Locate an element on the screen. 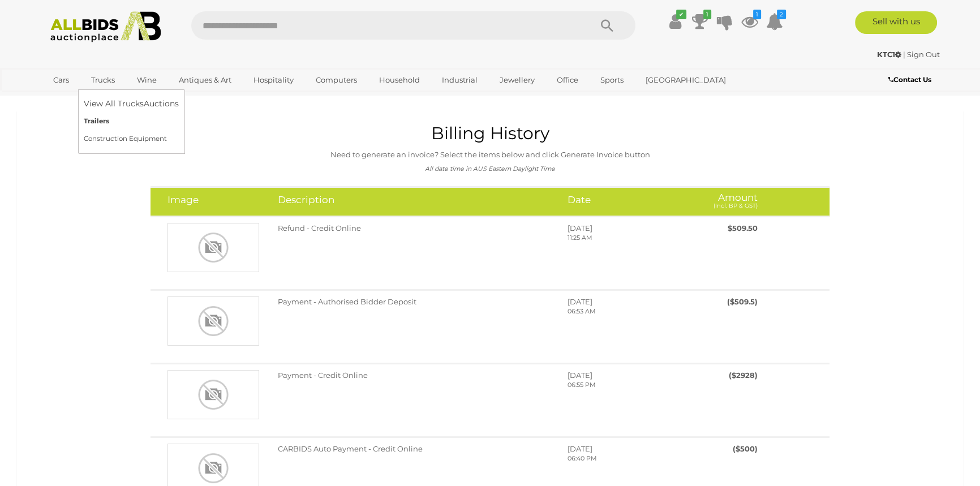  a: Cars is located at coordinates (61, 80).